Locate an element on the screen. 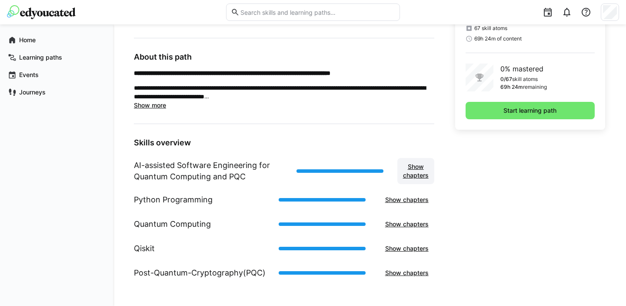 The height and width of the screenshot is (306, 626). p: 0% mastered is located at coordinates (523, 69).